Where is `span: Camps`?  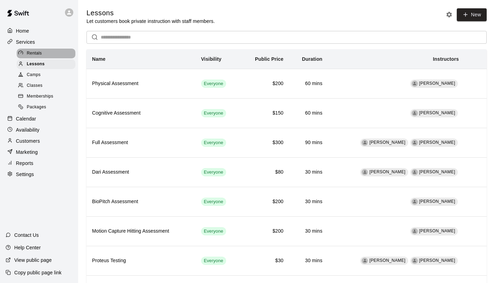 span: Camps is located at coordinates (34, 75).